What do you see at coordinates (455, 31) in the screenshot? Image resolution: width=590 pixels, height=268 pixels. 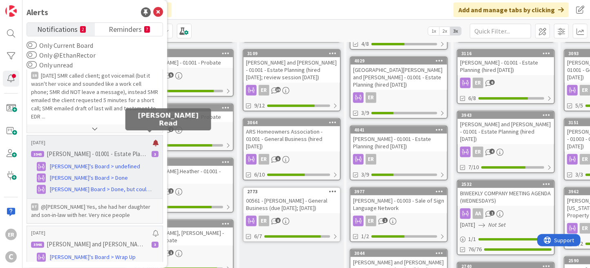 I see `span: 3x` at bounding box center [455, 31].